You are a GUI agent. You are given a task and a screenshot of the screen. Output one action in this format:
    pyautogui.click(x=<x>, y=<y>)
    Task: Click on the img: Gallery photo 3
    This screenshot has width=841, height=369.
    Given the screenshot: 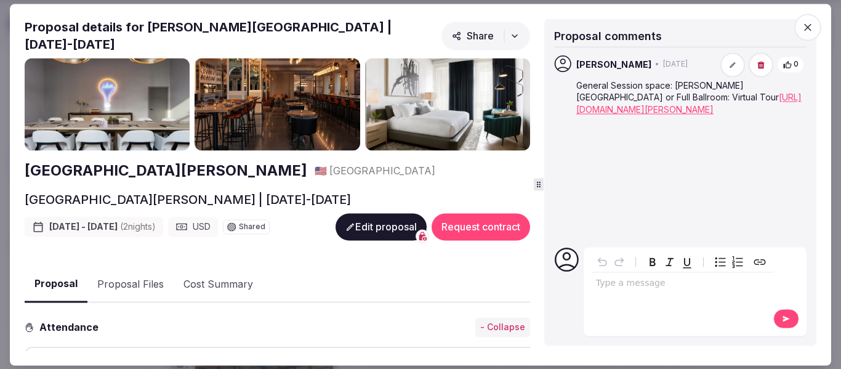 What is the action you would take?
    pyautogui.click(x=447, y=104)
    